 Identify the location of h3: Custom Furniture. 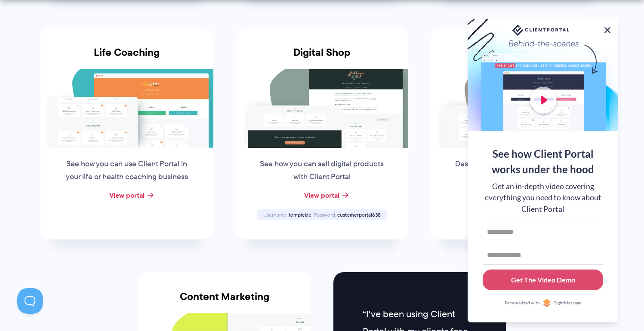
(517, 58).